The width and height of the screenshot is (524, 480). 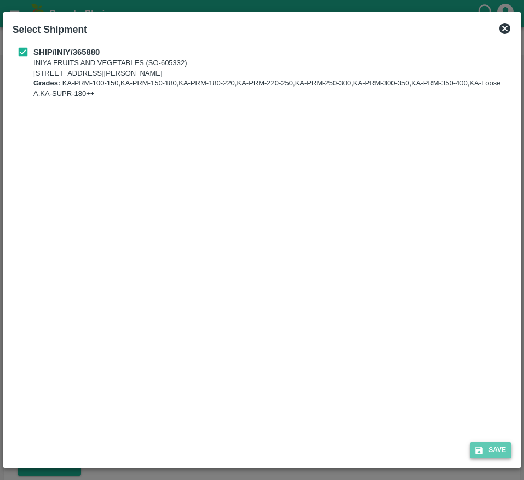 What do you see at coordinates (491, 450) in the screenshot?
I see `button: Save` at bounding box center [491, 450].